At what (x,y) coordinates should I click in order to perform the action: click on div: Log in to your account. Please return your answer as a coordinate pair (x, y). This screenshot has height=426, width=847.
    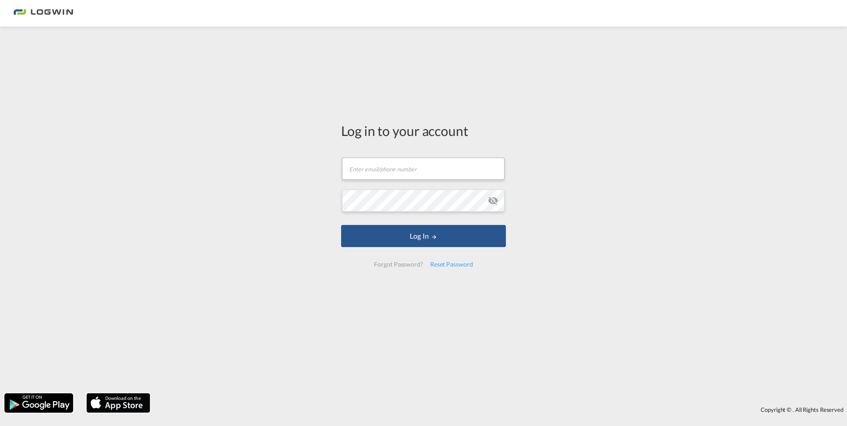
    Looking at the image, I should click on (424, 131).